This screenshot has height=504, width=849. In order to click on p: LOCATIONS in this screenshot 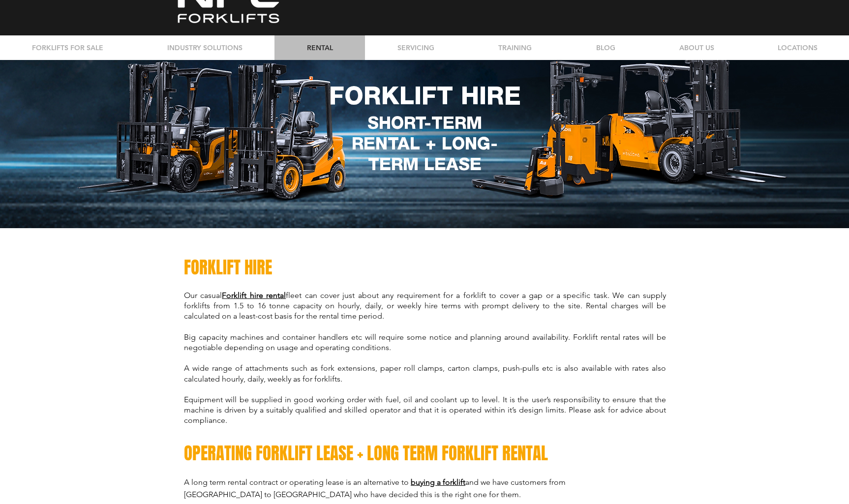, I will do `click(798, 47)`.